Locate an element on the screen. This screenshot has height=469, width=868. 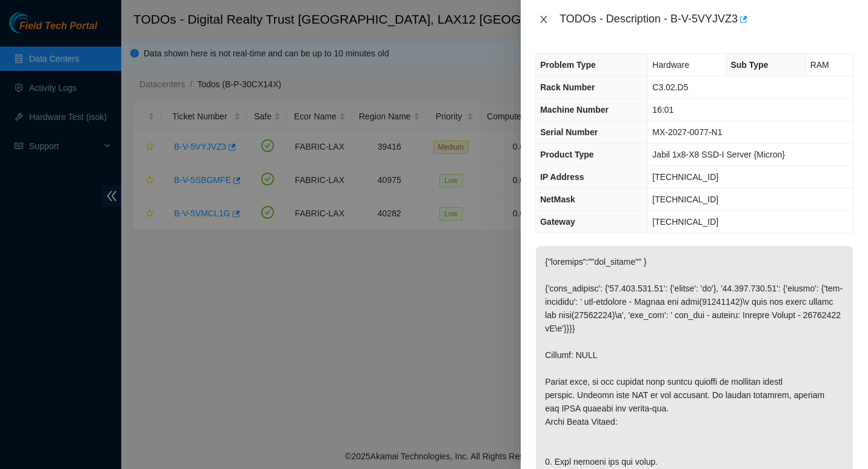
span: Sub Type is located at coordinates (749, 65).